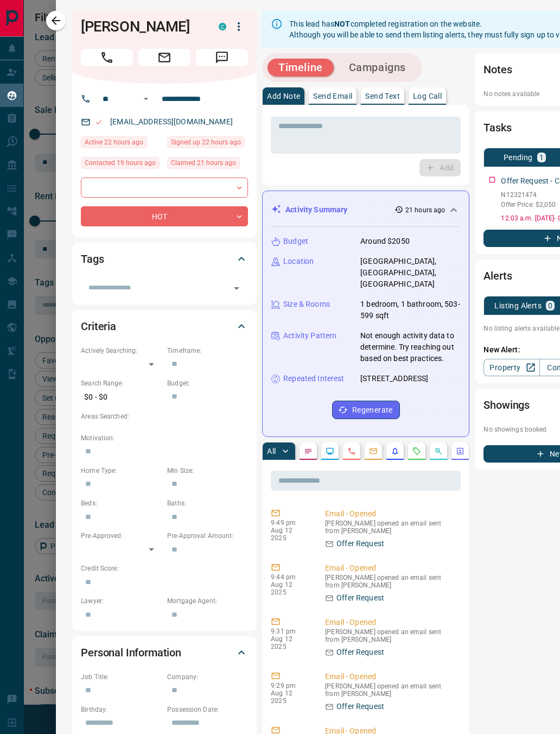 The image size is (560, 734). Describe the element at coordinates (121, 350) in the screenshot. I see `p: Actively Searching:` at that location.